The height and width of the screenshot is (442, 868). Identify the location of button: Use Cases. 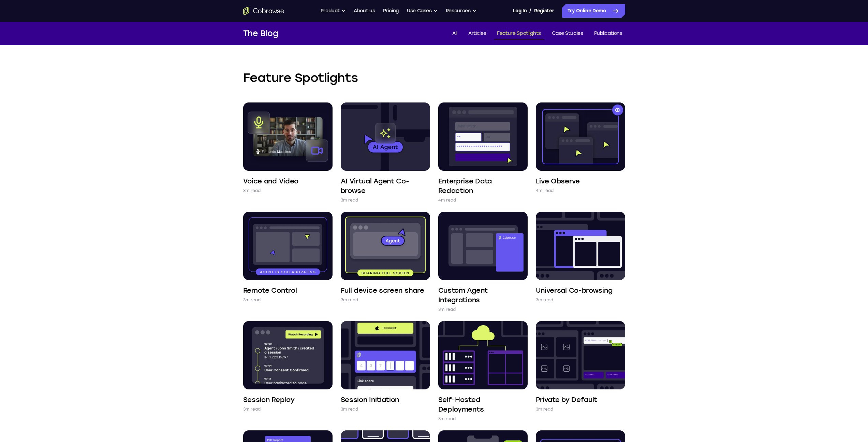
(422, 11).